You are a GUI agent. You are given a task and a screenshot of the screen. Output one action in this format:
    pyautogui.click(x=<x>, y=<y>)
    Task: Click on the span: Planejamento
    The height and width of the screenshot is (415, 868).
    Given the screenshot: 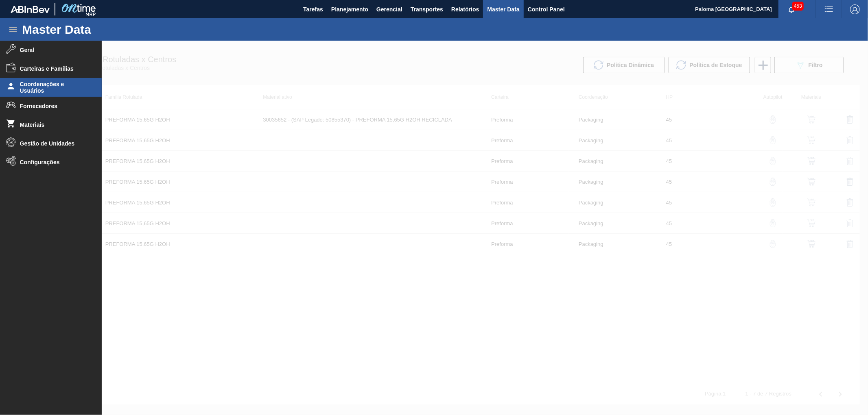 What is the action you would take?
    pyautogui.click(x=350, y=9)
    